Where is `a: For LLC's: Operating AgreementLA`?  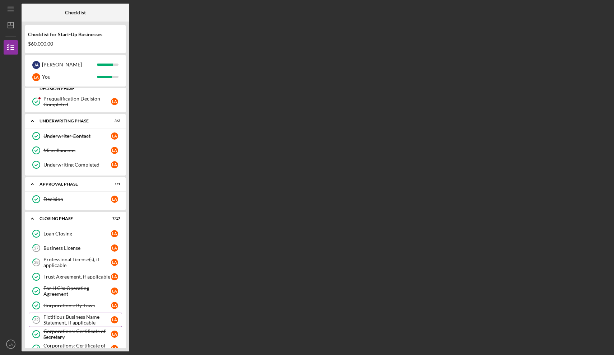
a: For LLC's: Operating AgreementLA is located at coordinates (75, 291).